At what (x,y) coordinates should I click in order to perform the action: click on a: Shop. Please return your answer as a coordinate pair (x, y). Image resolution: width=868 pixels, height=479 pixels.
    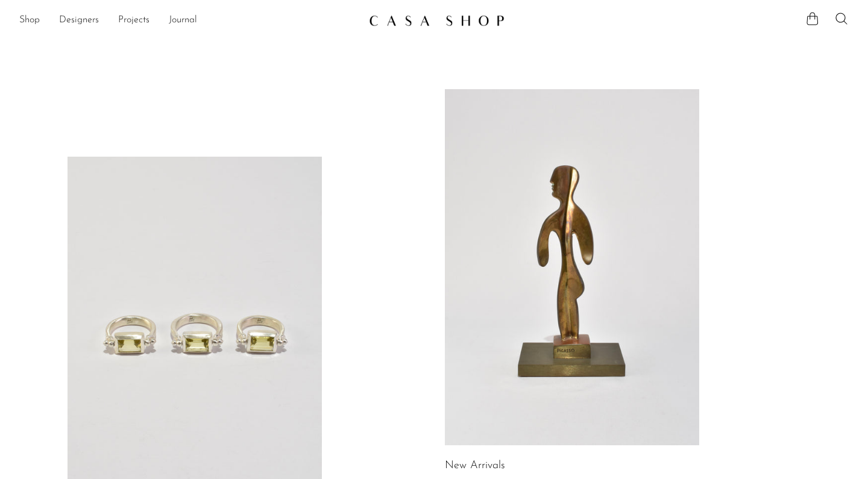
    Looking at the image, I should click on (30, 20).